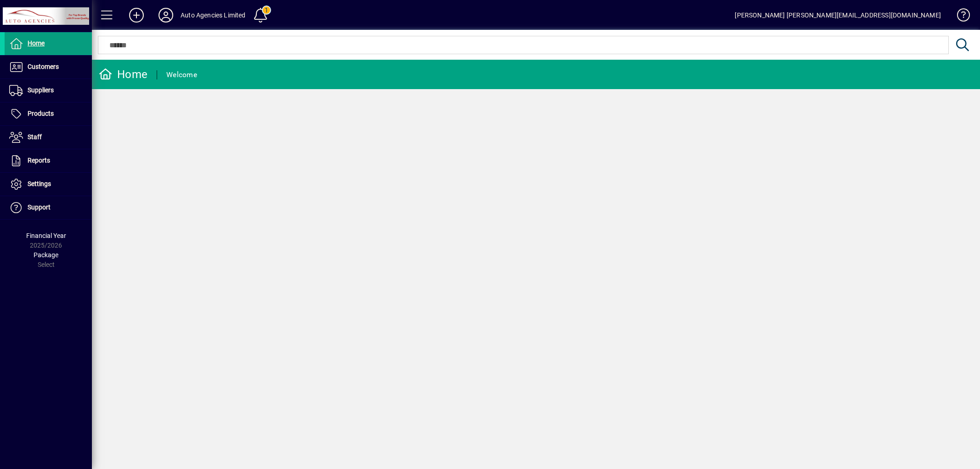 This screenshot has height=469, width=980. What do you see at coordinates (36, 43) in the screenshot?
I see `span: Home` at bounding box center [36, 43].